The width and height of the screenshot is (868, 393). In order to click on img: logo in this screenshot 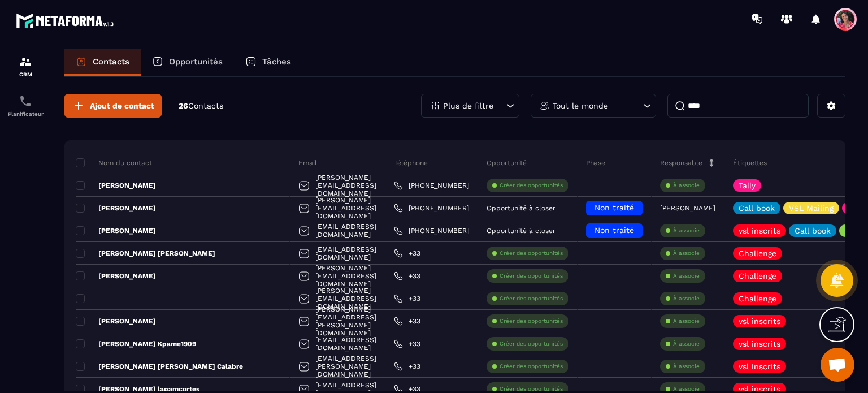, I will do `click(66, 21)`.